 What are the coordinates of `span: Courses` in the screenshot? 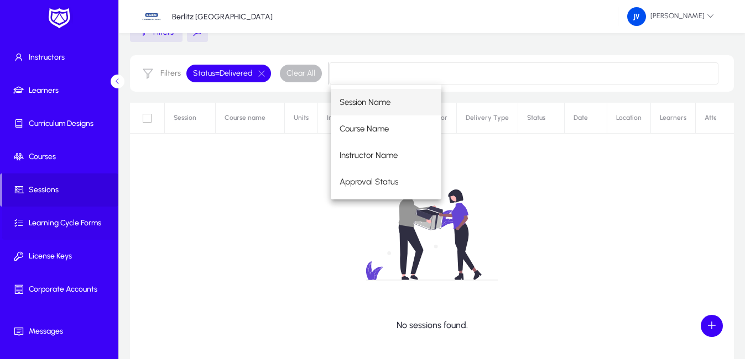 It's located at (61, 157).